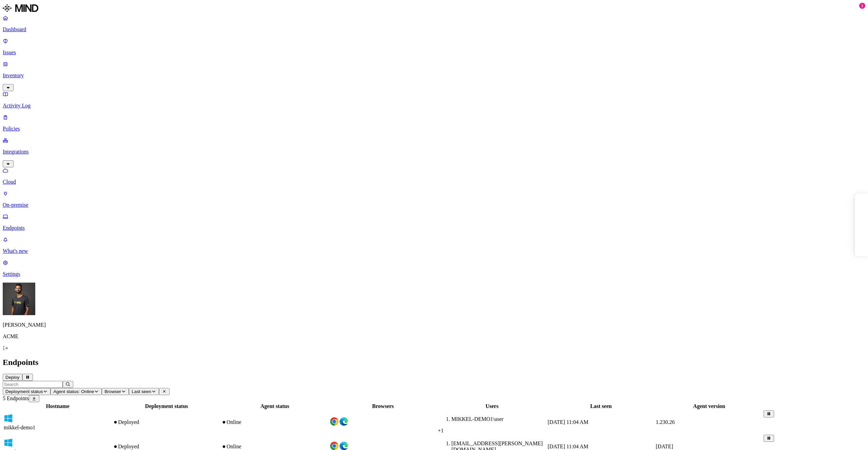 This screenshot has height=450, width=868. What do you see at coordinates (665, 423) in the screenshot?
I see `span: 1.230.26` at bounding box center [665, 423].